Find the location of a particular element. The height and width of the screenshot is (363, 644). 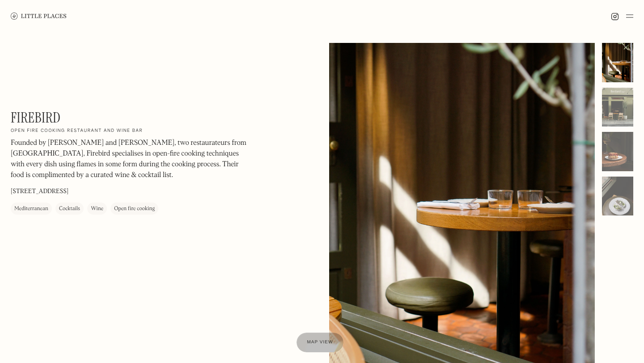

h2: Open fire cooking restaurant and wine bar is located at coordinates (76, 131).